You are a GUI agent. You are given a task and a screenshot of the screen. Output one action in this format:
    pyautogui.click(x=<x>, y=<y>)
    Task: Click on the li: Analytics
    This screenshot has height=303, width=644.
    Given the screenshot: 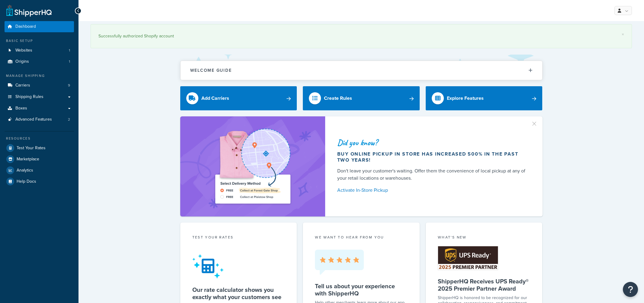 What is the action you would take?
    pyautogui.click(x=39, y=170)
    